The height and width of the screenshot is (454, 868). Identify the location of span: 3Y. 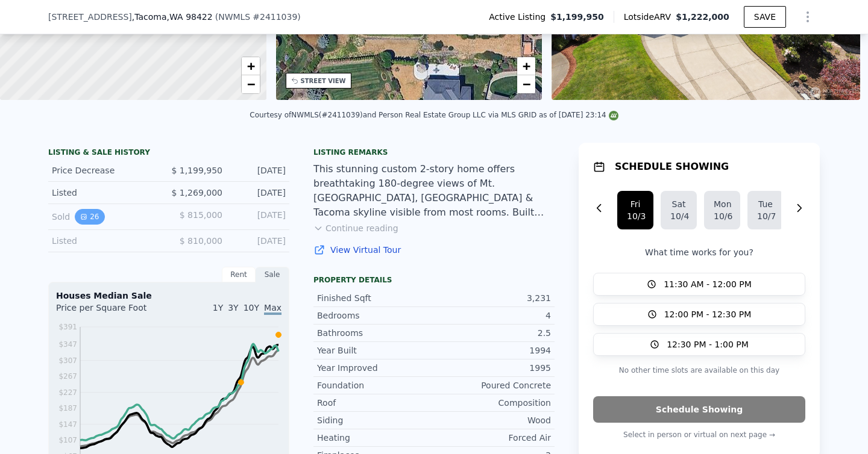
(233, 308).